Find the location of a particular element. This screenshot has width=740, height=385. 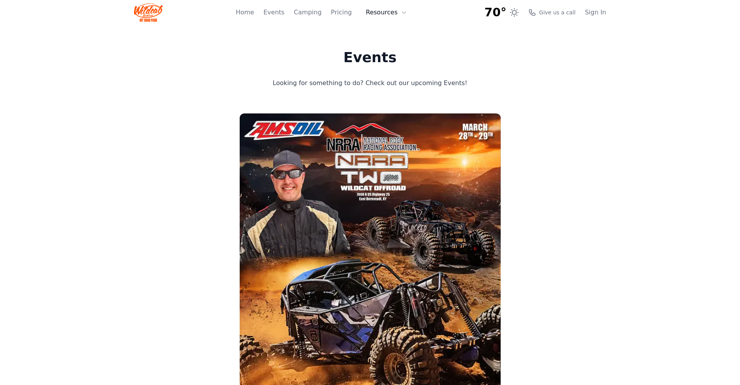

p: Looking for something to do? Check out our upcoming Events! is located at coordinates (370, 83).